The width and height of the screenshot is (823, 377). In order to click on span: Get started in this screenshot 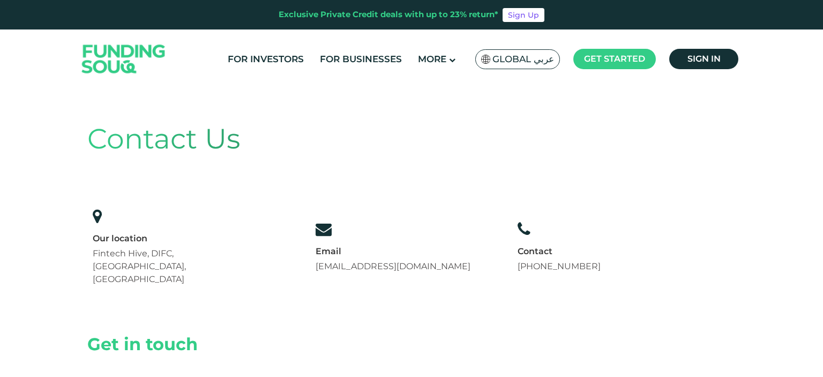, I will do `click(615, 58)`.